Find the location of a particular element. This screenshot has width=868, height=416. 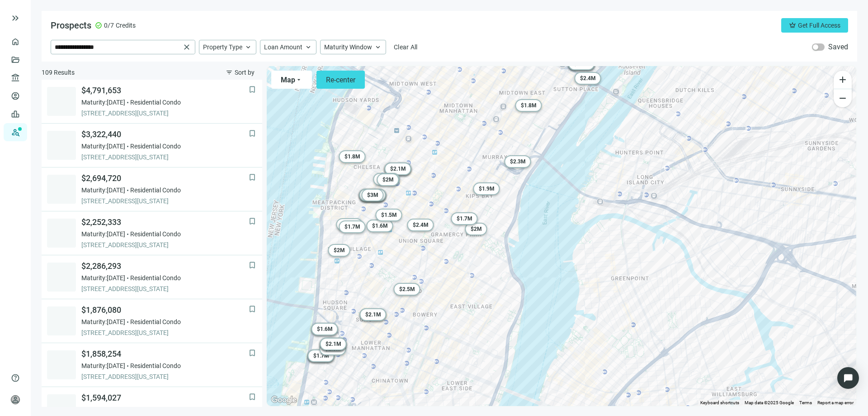

span: Maturity Window is located at coordinates (348, 47).